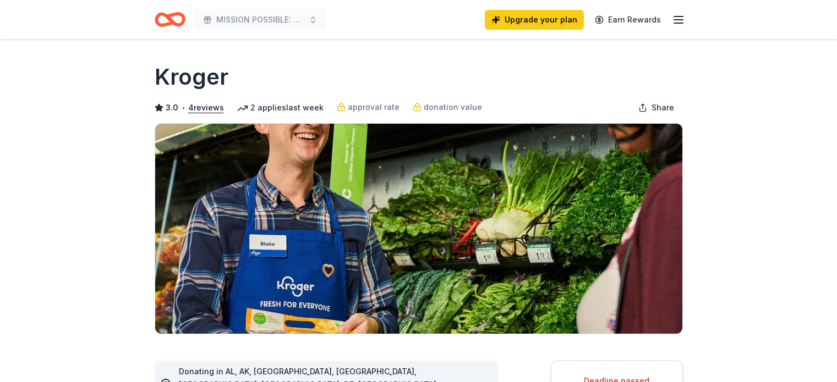 This screenshot has width=837, height=382. What do you see at coordinates (628, 20) in the screenshot?
I see `a: Earn Rewards` at bounding box center [628, 20].